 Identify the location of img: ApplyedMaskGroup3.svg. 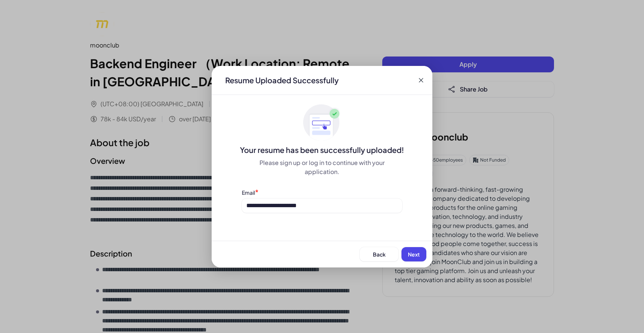
(322, 123).